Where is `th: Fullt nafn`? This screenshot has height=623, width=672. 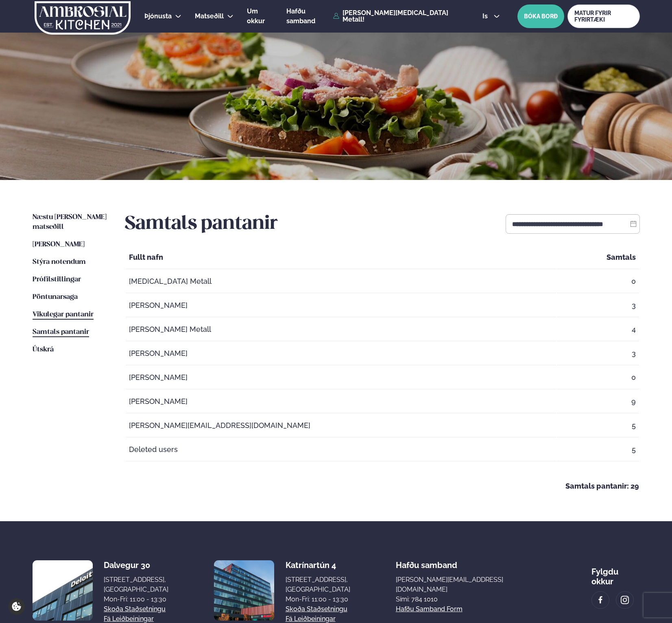 th: Fullt nafn is located at coordinates (341, 258).